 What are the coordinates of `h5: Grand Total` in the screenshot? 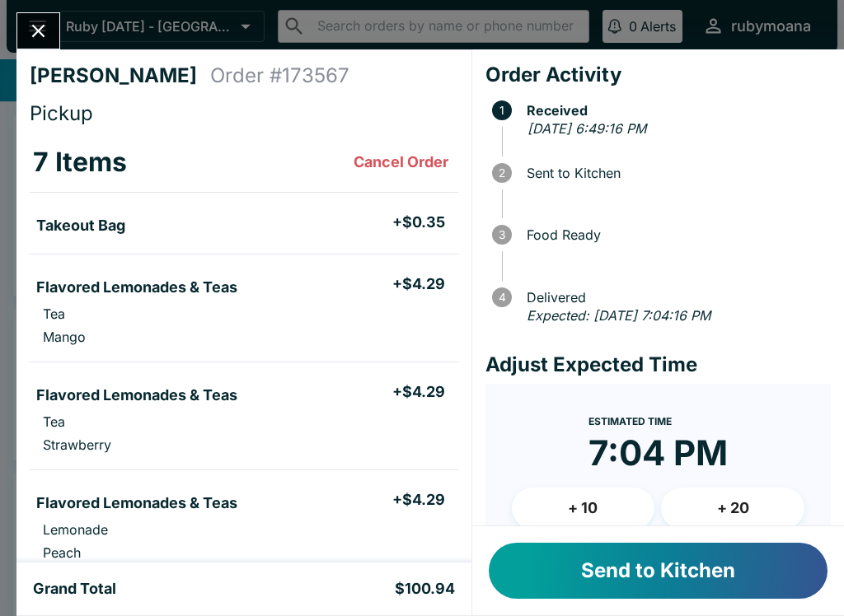 It's located at (74, 589).